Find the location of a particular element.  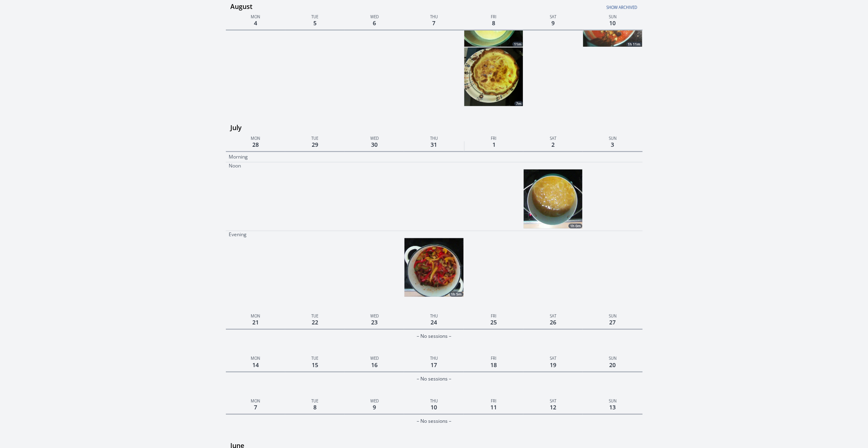

span: 4 is located at coordinates (256, 22).